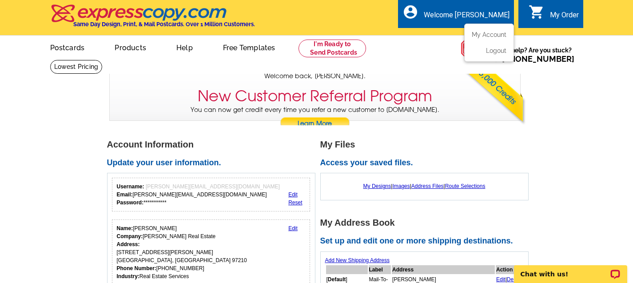  Describe the element at coordinates (489, 35) in the screenshot. I see `a: My Account` at that location.